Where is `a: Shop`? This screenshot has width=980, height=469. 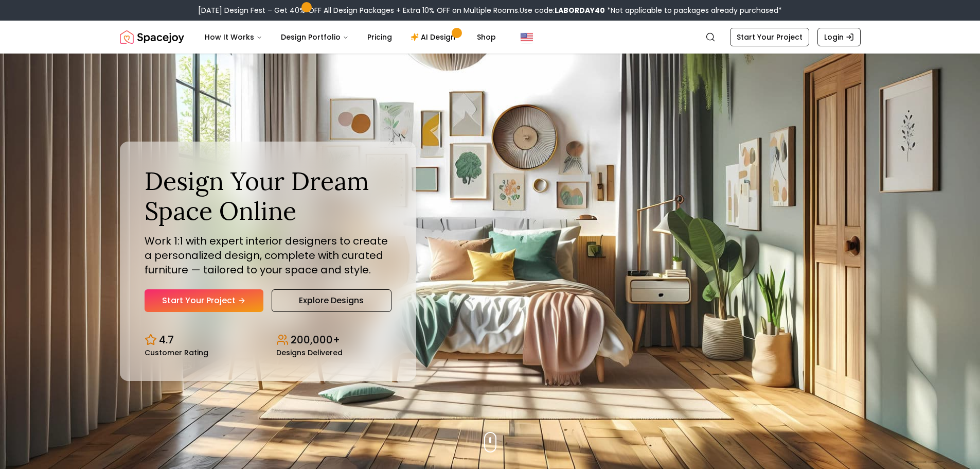 a: Shop is located at coordinates (487, 37).